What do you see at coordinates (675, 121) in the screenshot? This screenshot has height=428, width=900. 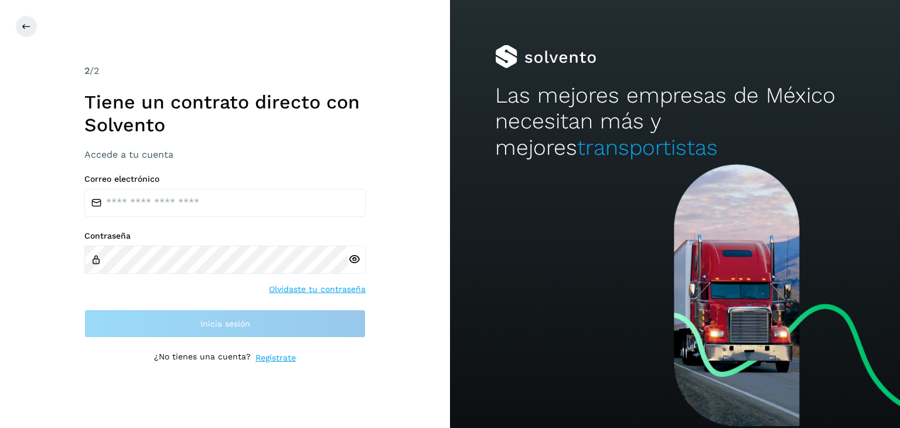 I see `h2: Las mejores empresas de México necesitan más y mejores` at bounding box center [675, 121].